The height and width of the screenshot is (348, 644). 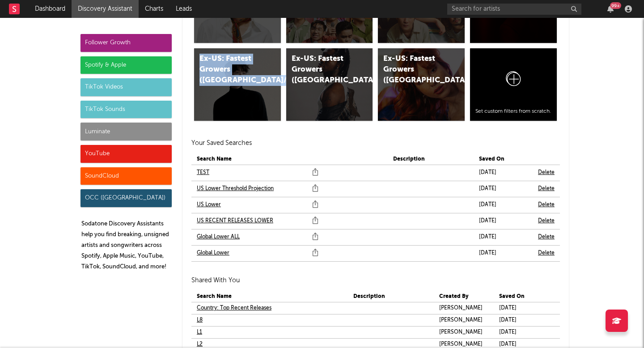 I want to click on a: Set custom filters from scratch., so click(x=513, y=84).